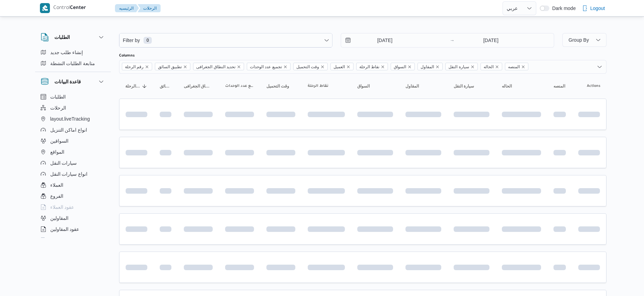  What do you see at coordinates (322, 67) in the screenshot?
I see `button: Remove وقت التحميل from selection in this group` at bounding box center [322, 67].